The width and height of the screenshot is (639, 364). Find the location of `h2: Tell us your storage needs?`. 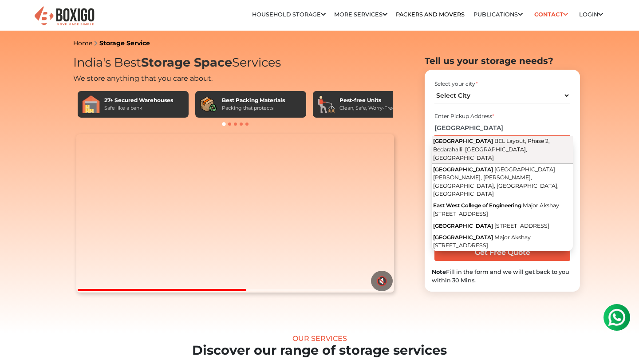

h2: Tell us your storage needs? is located at coordinates (502, 61).